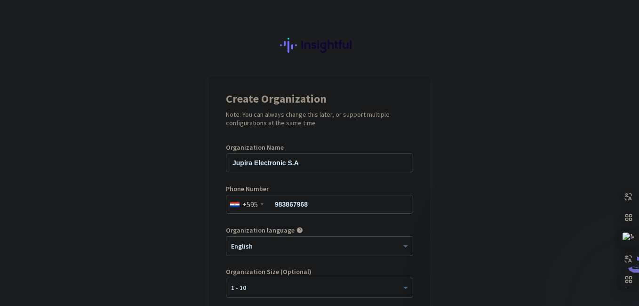 The height and width of the screenshot is (306, 639). Describe the element at coordinates (320, 119) in the screenshot. I see `h2: Note: You can always change this later, or support multiple configurations at the same time` at that location.